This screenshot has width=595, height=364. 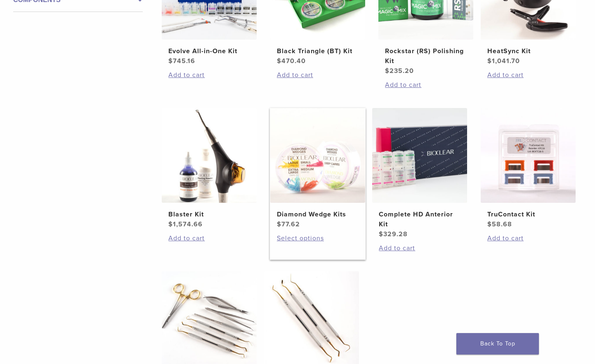 What do you see at coordinates (420, 155) in the screenshot?
I see `img: Complete HD Anterior Kit` at bounding box center [420, 155].